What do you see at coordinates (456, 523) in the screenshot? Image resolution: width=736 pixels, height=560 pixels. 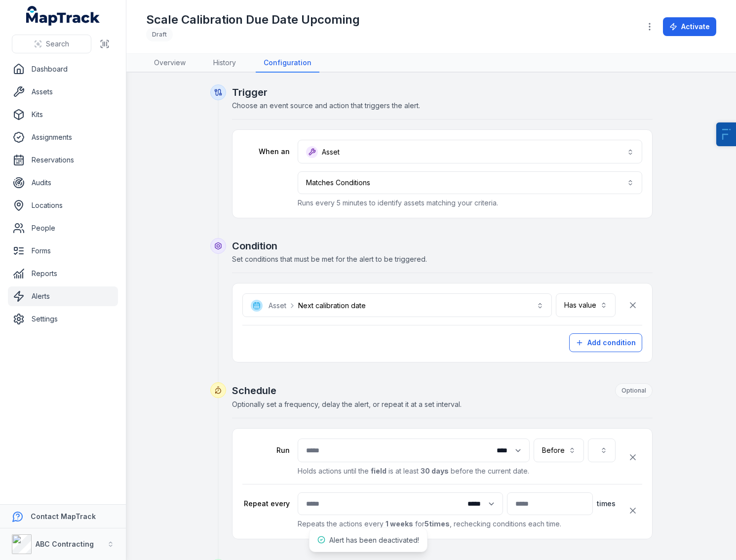 I see `p: Repeats the actions every for , rechecking conditions each time.` at bounding box center [456, 523].